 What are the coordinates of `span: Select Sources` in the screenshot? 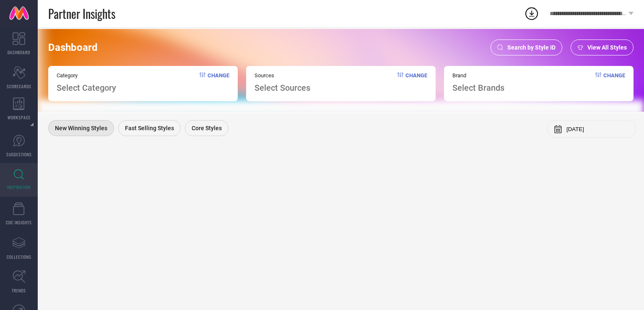 It's located at (282, 88).